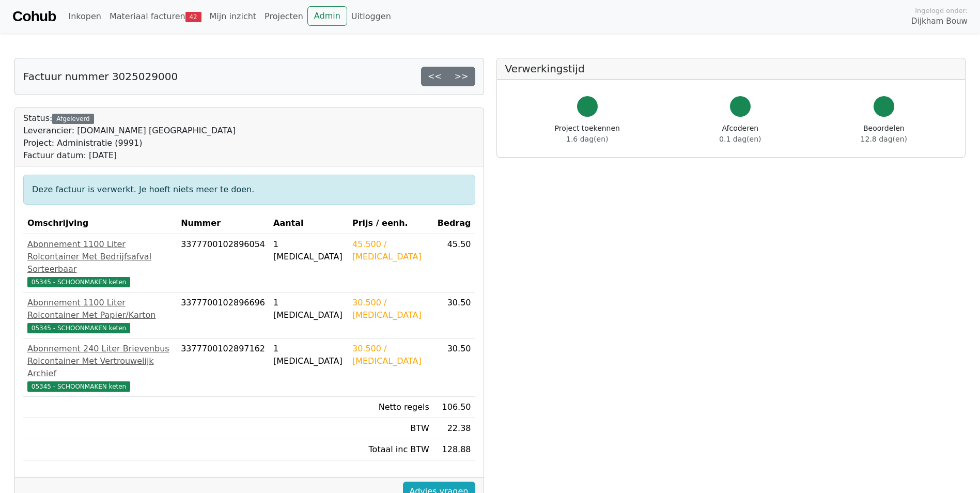  Describe the element at coordinates (100, 76) in the screenshot. I see `h5: Factuur nummer 3025029000` at that location.